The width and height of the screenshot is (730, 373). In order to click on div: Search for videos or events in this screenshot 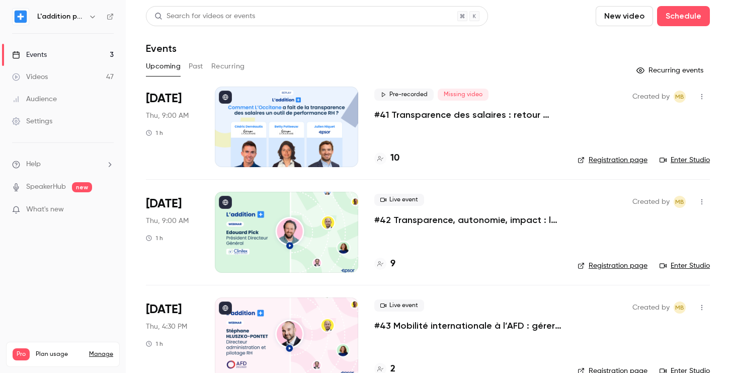, I will do `click(205, 16)`.